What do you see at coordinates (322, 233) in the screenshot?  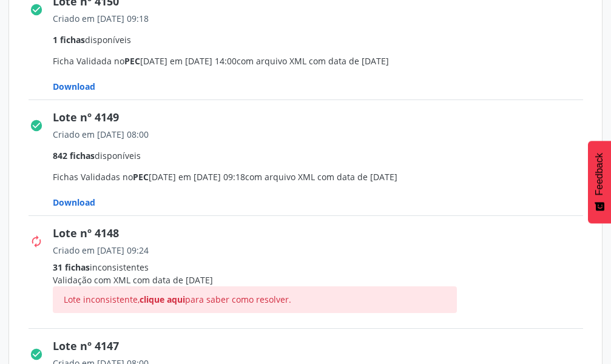 I see `div: Lote nº 4148` at bounding box center [322, 233].